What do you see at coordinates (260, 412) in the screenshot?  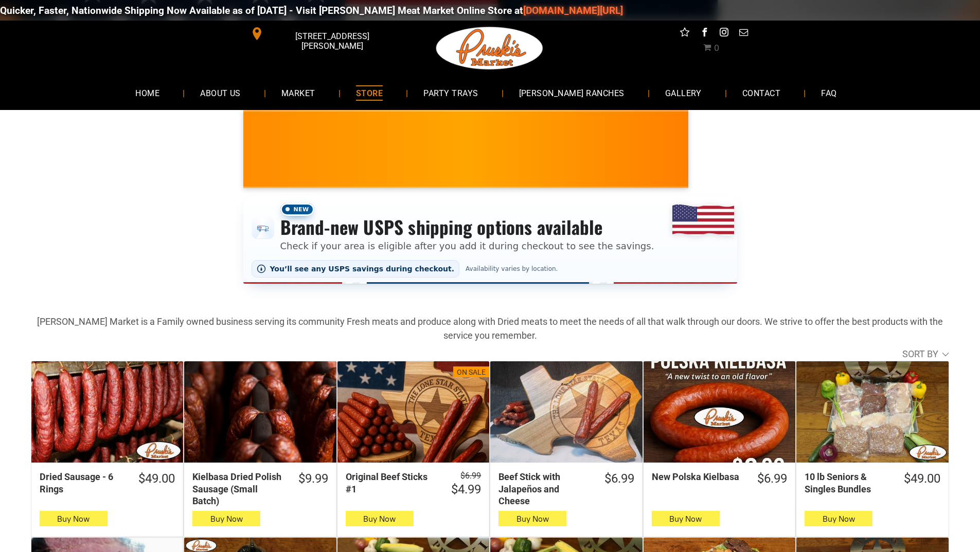 I see `a: Kielbasa Dried Polish Sausage (Small Batch)` at bounding box center [260, 412].